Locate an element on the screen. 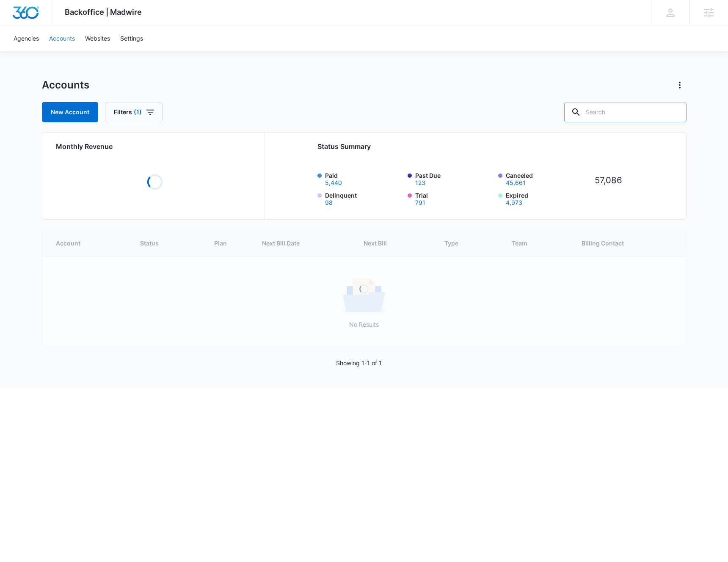 The height and width of the screenshot is (562, 728). button: Expired is located at coordinates (513, 203).